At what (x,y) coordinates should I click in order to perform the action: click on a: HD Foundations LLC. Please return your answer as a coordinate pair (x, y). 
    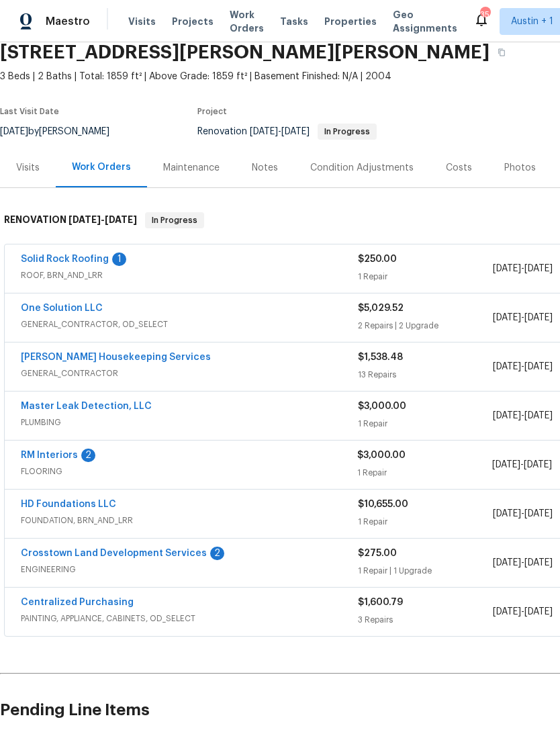
    Looking at the image, I should click on (68, 504).